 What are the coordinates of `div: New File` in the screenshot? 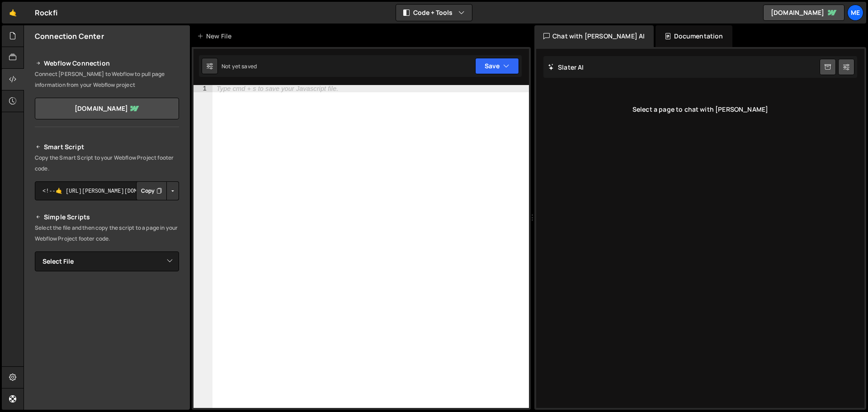 It's located at (216, 36).